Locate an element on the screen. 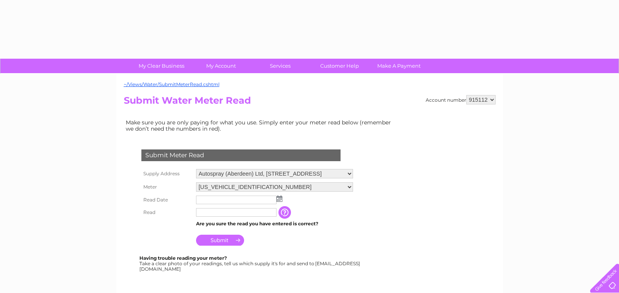 The height and width of the screenshot is (293, 619). a: My Clear Business is located at coordinates (161, 66).